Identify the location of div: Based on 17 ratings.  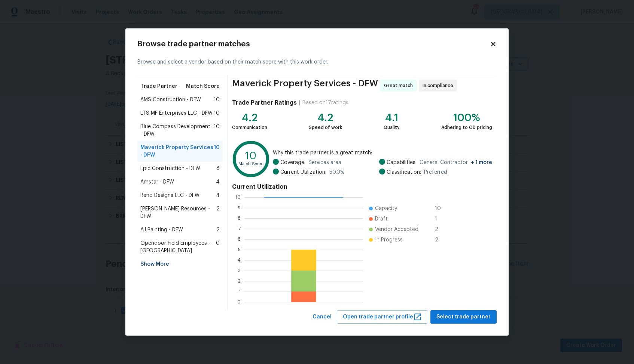
(325, 103).